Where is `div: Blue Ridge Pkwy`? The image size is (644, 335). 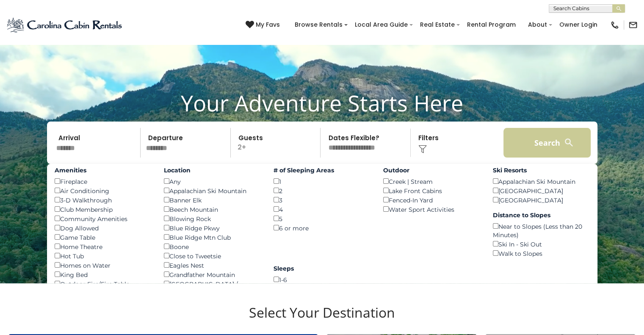
div: Blue Ridge Pkwy is located at coordinates (213, 227).